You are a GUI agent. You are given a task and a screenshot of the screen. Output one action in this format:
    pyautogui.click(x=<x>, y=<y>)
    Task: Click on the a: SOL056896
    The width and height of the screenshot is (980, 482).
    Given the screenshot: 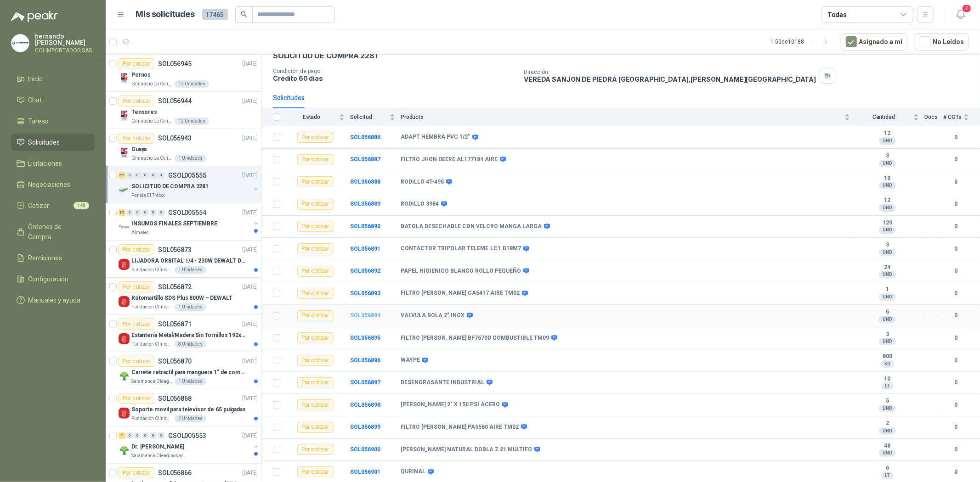 What is the action you would take?
    pyautogui.click(x=365, y=360)
    